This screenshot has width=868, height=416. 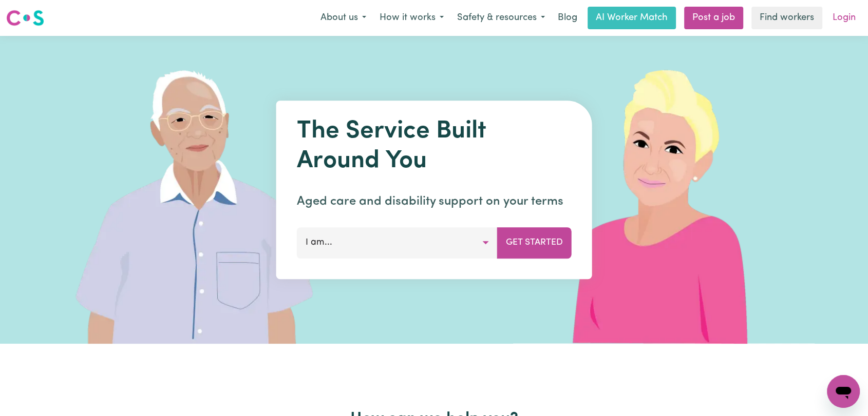 I want to click on img: Careseekers logo, so click(x=26, y=18).